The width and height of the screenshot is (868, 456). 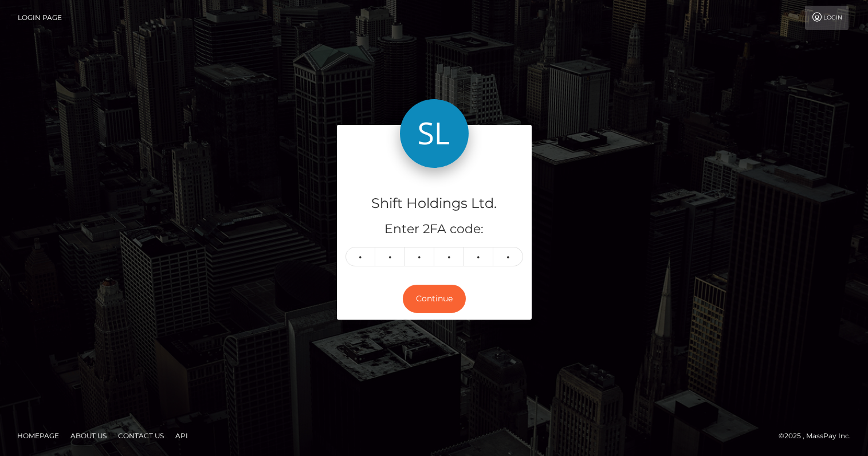 What do you see at coordinates (39, 17) in the screenshot?
I see `a: Login Page` at bounding box center [39, 17].